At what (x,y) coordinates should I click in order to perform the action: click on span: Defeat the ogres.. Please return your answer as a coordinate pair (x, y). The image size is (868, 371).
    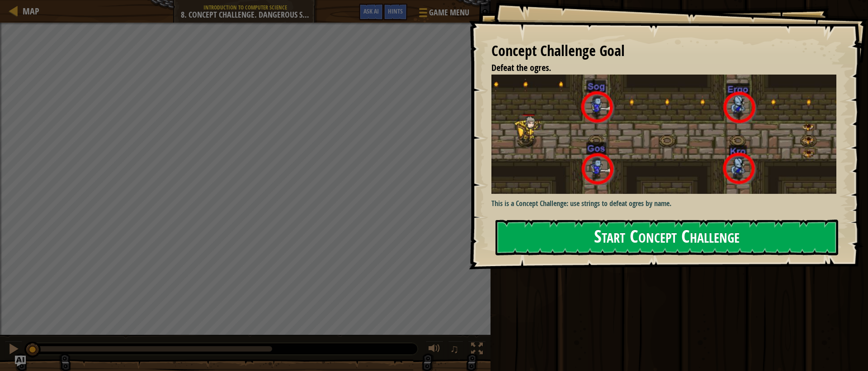
    Looking at the image, I should click on (522, 67).